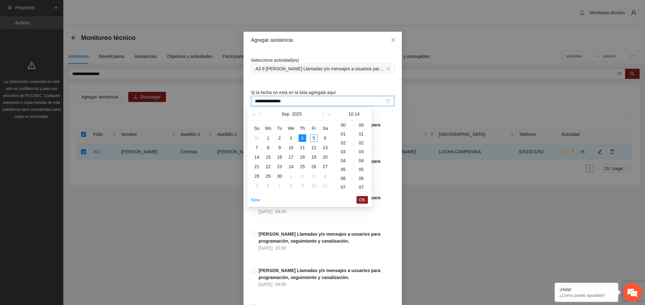 This screenshot has height=305, width=645. Describe the element at coordinates (280, 148) in the screenshot. I see `td: 2025-09-09` at that location.